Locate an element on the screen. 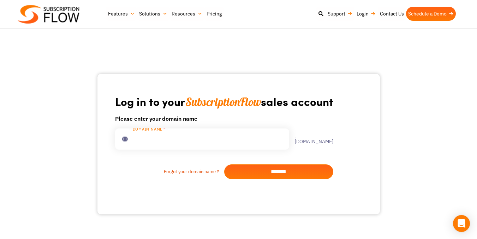 This screenshot has height=239, width=477. a: Pricing is located at coordinates (214, 14).